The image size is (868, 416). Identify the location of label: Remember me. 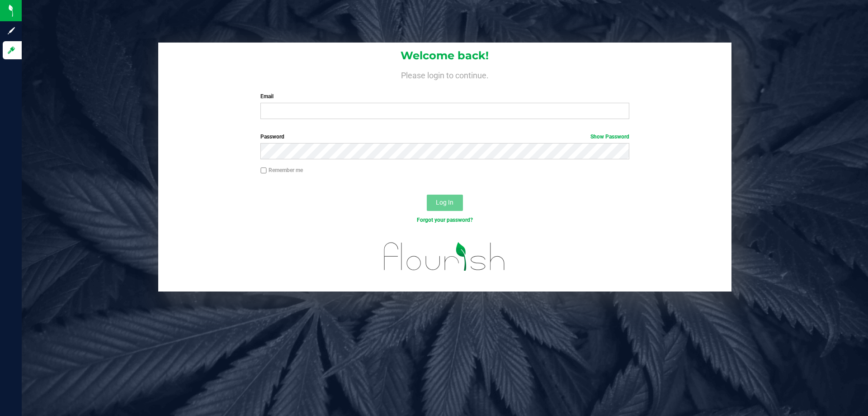
(282, 170).